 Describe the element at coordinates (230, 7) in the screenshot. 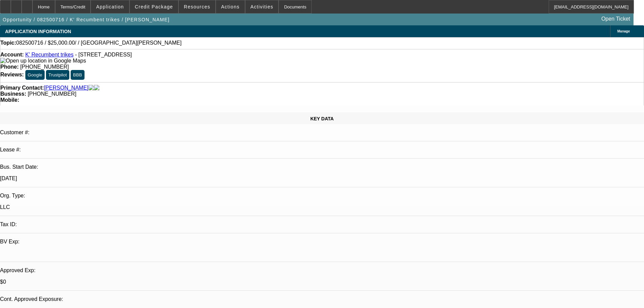

I see `button: Actions` at that location.